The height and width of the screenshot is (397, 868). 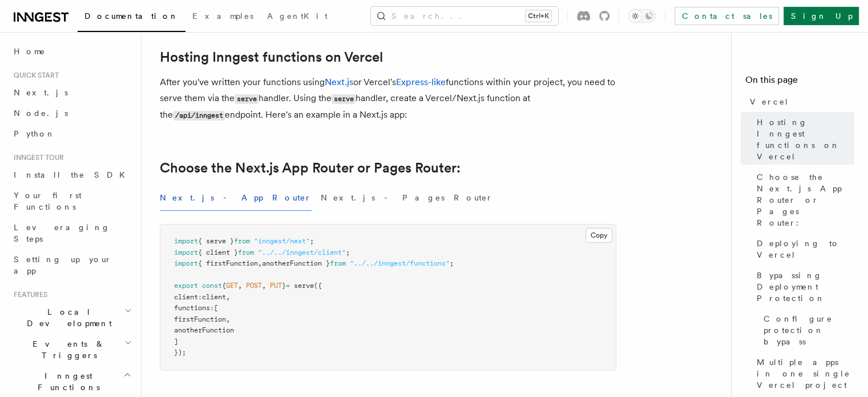 I want to click on span: functions, so click(x=192, y=307).